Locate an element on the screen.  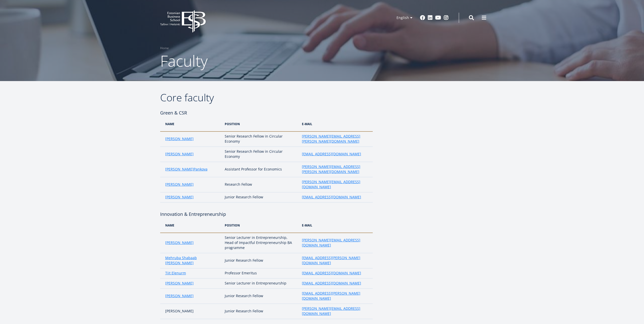
th: e-MAIL is located at coordinates (336, 225).